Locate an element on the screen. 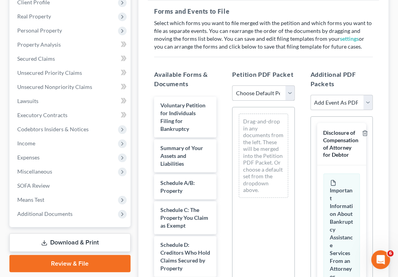  span: Summary of Your Assets and Liabilities is located at coordinates (182, 156).